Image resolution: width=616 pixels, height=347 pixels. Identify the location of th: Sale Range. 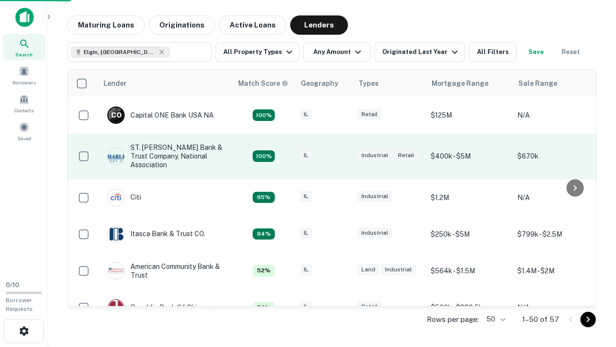
(556, 83).